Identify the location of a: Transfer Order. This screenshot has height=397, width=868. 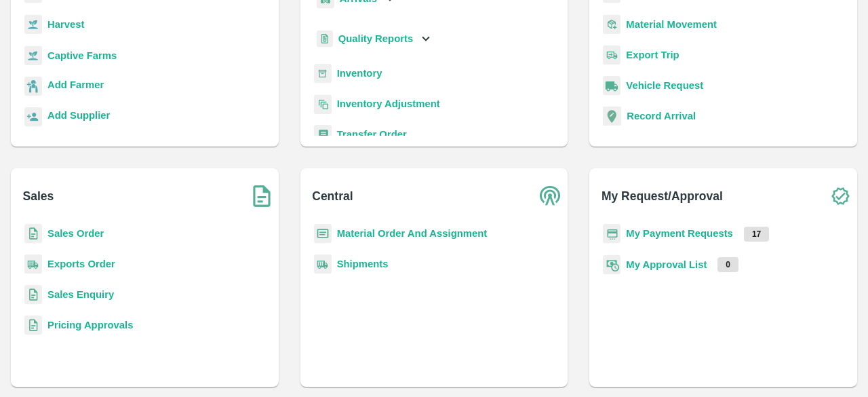
(371, 134).